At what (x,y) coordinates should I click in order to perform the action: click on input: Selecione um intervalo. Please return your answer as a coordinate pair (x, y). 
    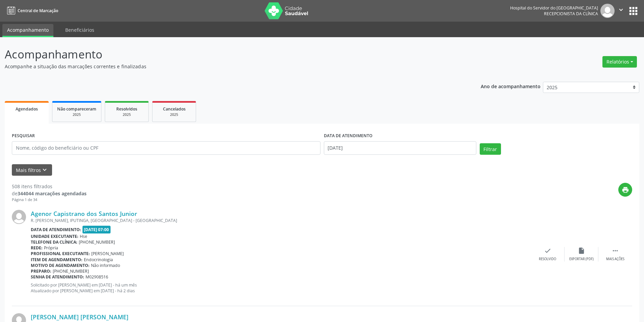
    Looking at the image, I should click on (400, 148).